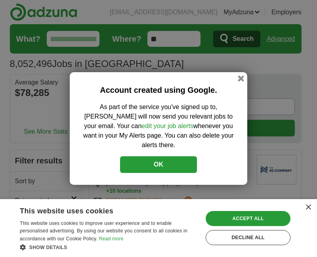 Image resolution: width=317 pixels, height=257 pixels. Describe the element at coordinates (248, 237) in the screenshot. I see `div: Decline all` at that location.